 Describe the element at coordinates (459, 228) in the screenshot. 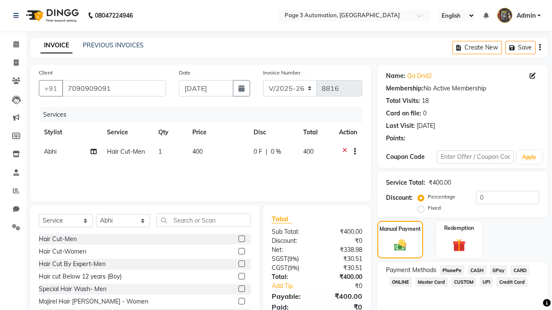

I see `label: Redemption` at that location.